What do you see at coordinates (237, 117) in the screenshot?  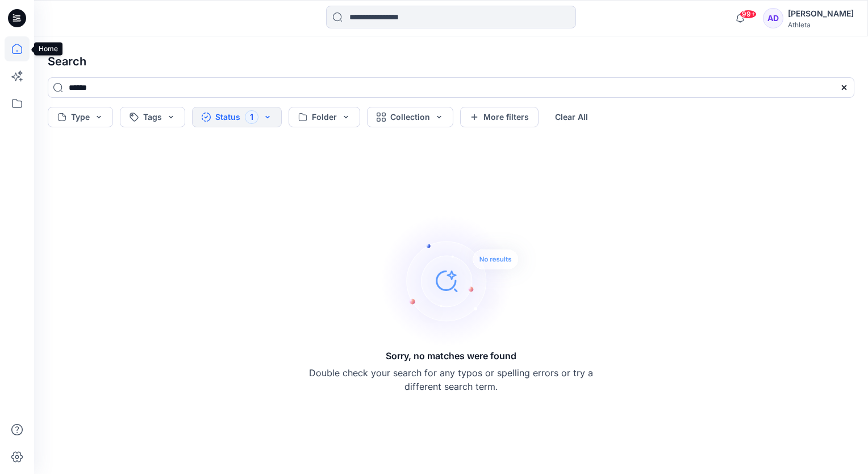 I see `button: Status1` at bounding box center [237, 117].